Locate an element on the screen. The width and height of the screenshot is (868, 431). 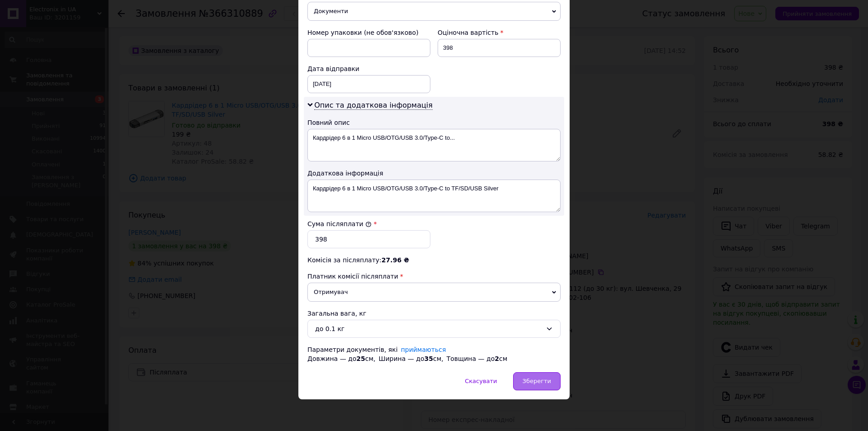
div: Загальна вага, кг is located at coordinates (434, 314).